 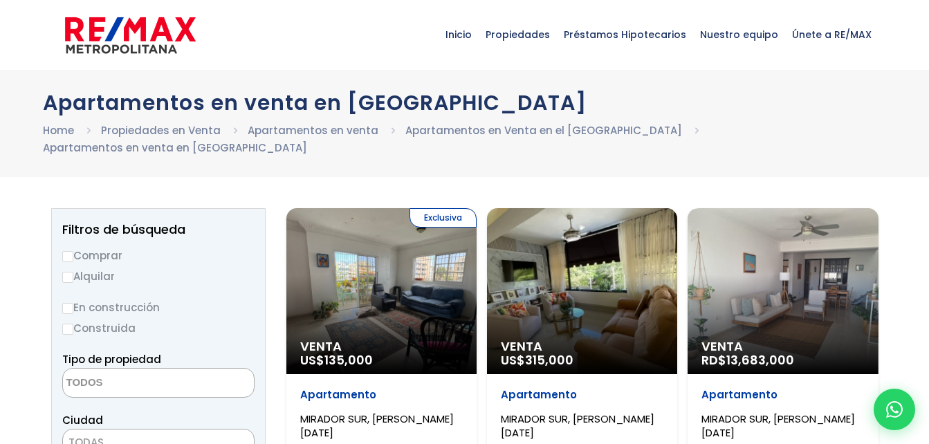 What do you see at coordinates (349, 360) in the screenshot?
I see `span: 135,000` at bounding box center [349, 360].